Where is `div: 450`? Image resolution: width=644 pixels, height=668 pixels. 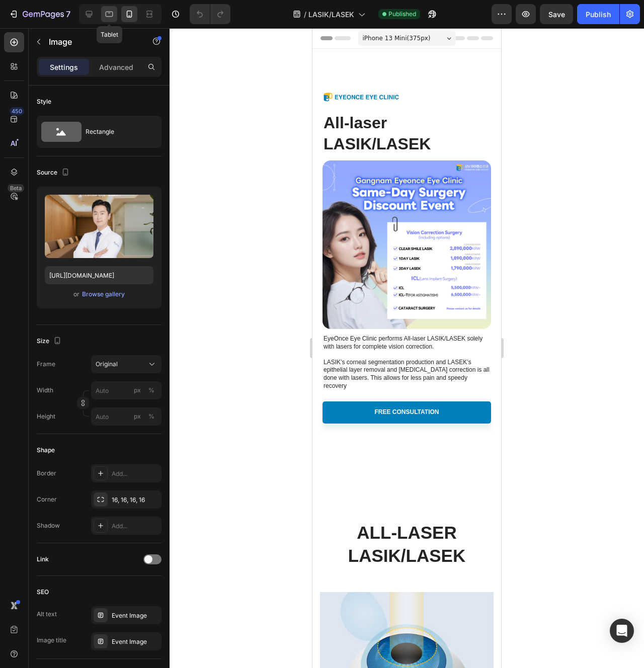 div: 450 is located at coordinates (16, 112).